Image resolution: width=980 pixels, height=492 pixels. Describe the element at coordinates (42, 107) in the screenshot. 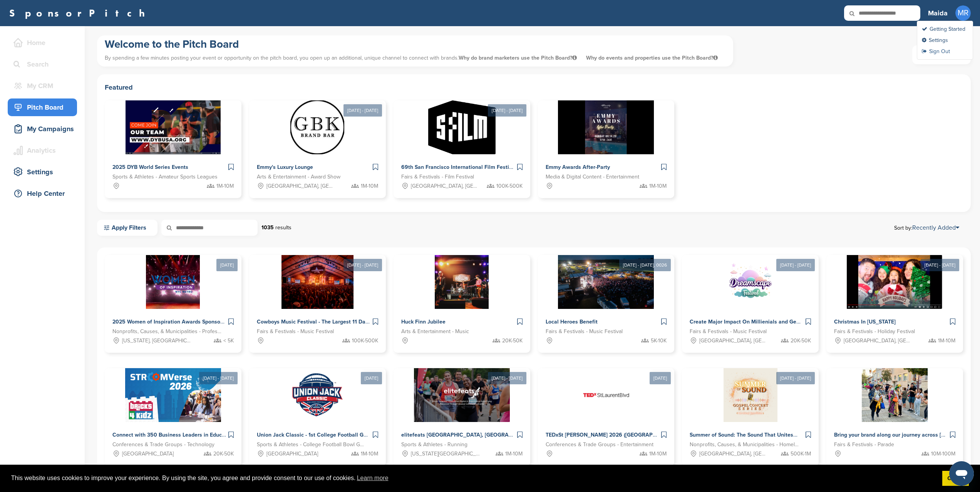

I see `a: Pitch Board` at that location.